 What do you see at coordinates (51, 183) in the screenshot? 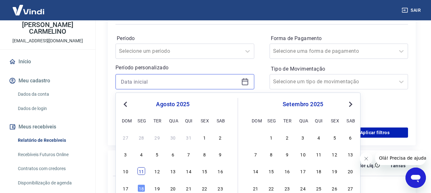
I see `a: Disponibilização de agenda` at bounding box center [51, 183].